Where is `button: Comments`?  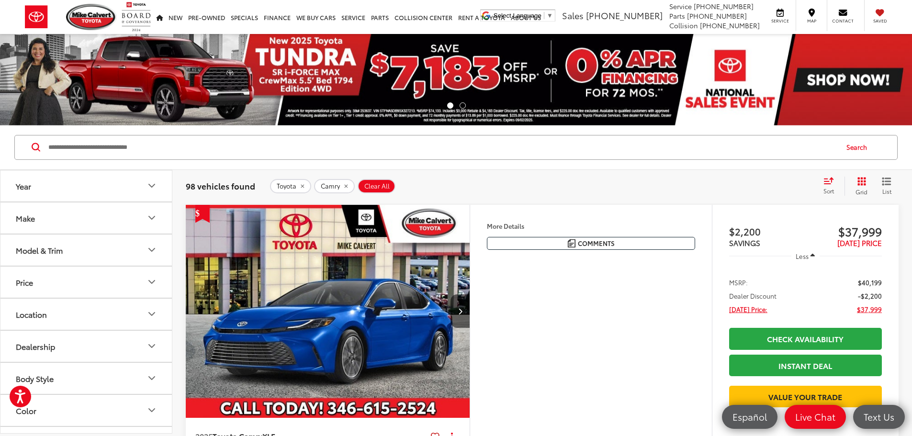 button: Comments is located at coordinates (590, 243).